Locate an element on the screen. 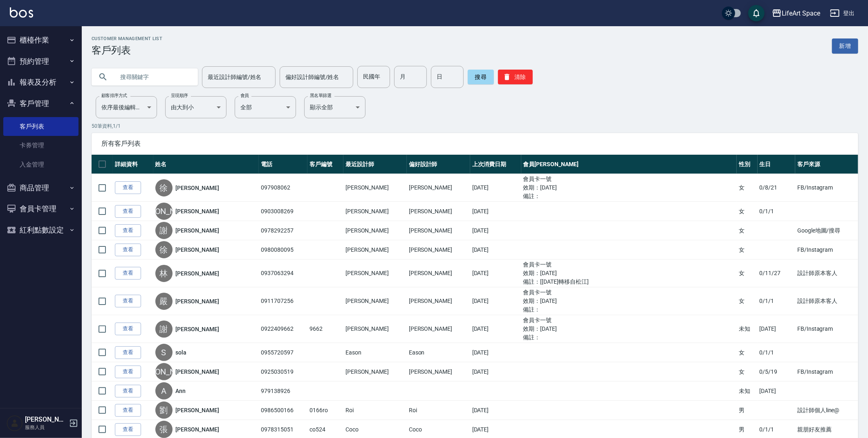 Image resolution: width=868 pixels, height=438 pixels. td: Google地圖/搜尋 is located at coordinates (827, 230).